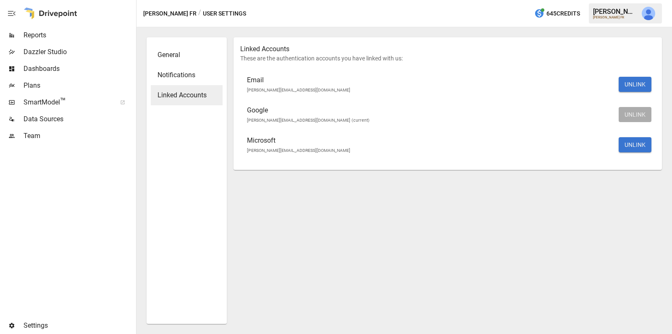  I want to click on span: Notifications, so click(186, 75).